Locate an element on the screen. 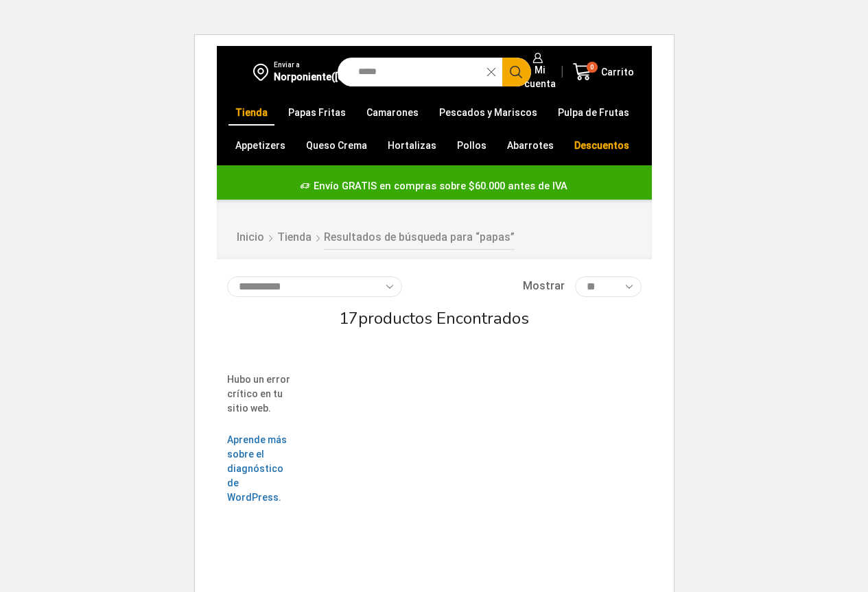  h1: Resultados de búsqueda para “papas” is located at coordinates (419, 239).